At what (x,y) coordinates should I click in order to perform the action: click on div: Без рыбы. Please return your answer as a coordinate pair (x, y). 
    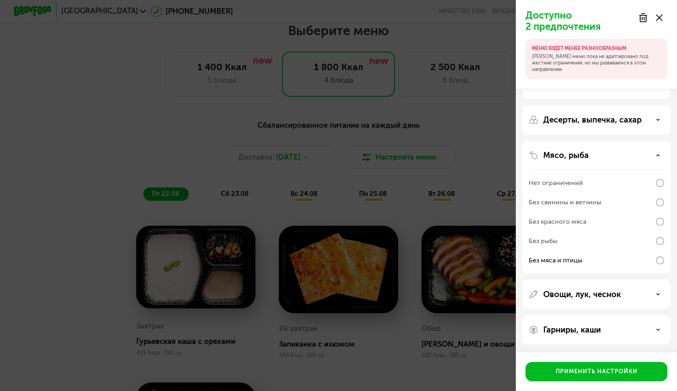
    Looking at the image, I should click on (543, 241).